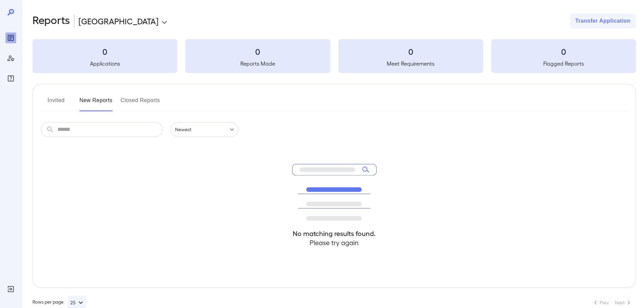 Image resolution: width=644 pixels, height=308 pixels. I want to click on h5: Meet Requirements, so click(411, 64).